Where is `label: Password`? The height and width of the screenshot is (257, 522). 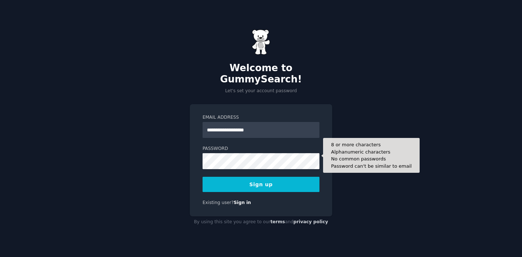 label: Password is located at coordinates (261, 149).